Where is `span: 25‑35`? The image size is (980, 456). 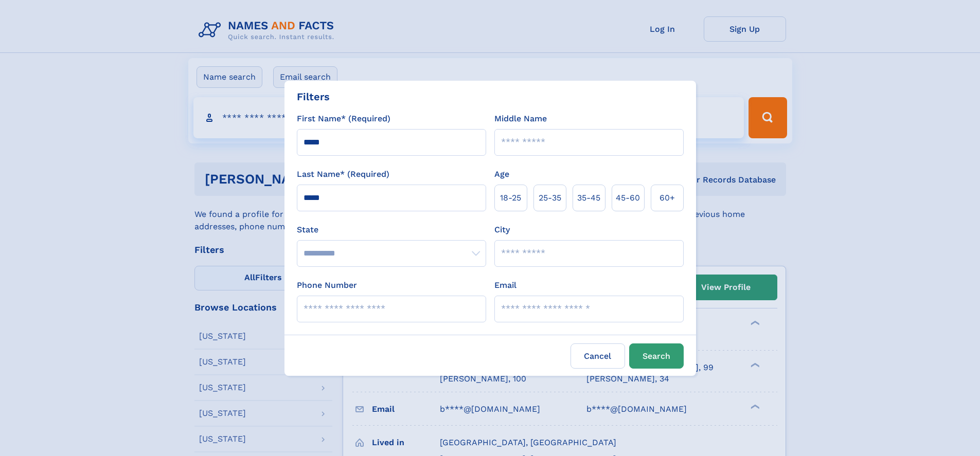
span: 25‑35 is located at coordinates (550, 198).